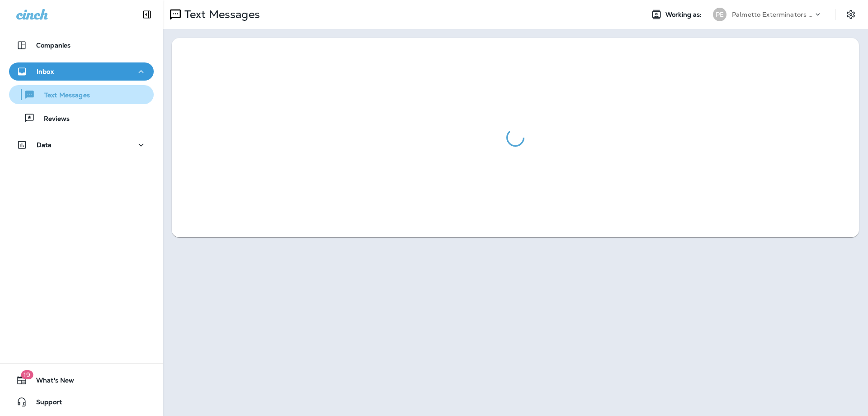  I want to click on button: Data, so click(81, 144).